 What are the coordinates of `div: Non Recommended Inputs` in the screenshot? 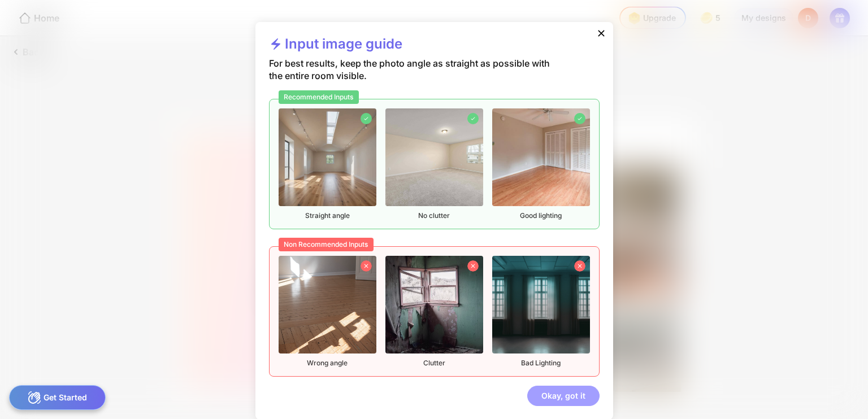 It's located at (326, 244).